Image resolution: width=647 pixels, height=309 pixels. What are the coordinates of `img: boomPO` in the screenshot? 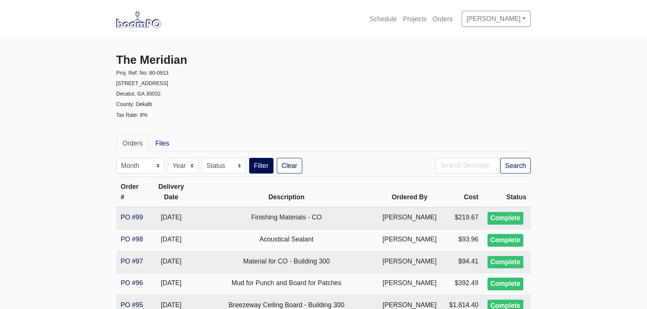 It's located at (139, 19).